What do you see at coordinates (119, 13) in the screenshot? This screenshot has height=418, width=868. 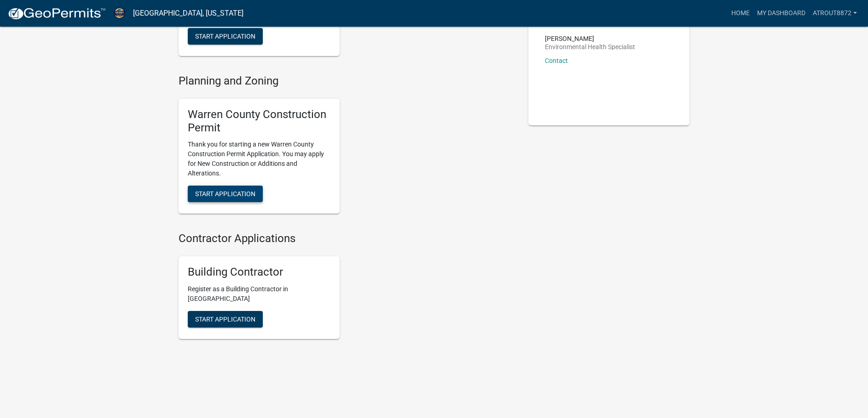 I see `img: Warren County, Iowa` at bounding box center [119, 13].